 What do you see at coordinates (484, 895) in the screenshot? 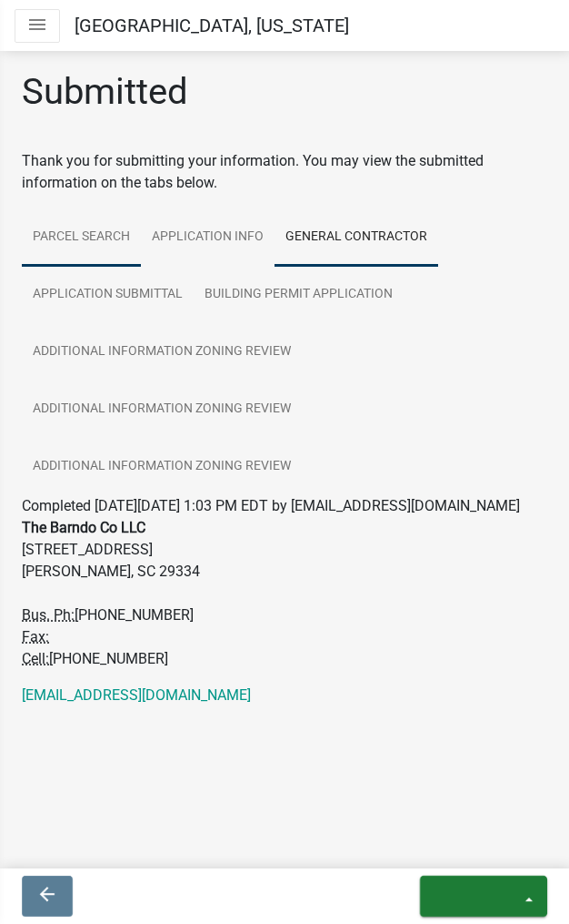
I see `button: exit` at bounding box center [484, 895].